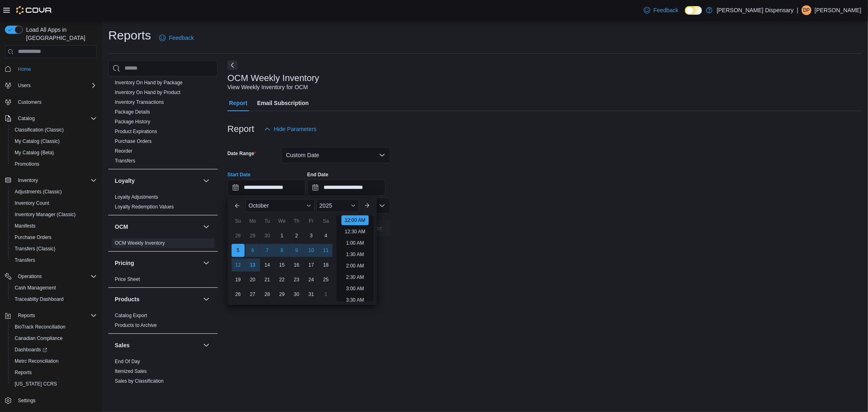  Describe the element at coordinates (296, 279) in the screenshot. I see `div: day-23` at that location.